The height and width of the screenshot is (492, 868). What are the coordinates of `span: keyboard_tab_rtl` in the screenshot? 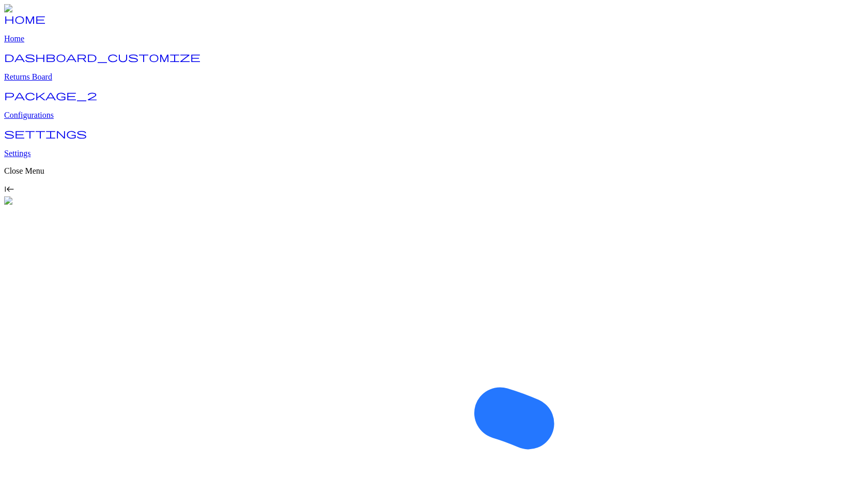 It's located at (10, 189).